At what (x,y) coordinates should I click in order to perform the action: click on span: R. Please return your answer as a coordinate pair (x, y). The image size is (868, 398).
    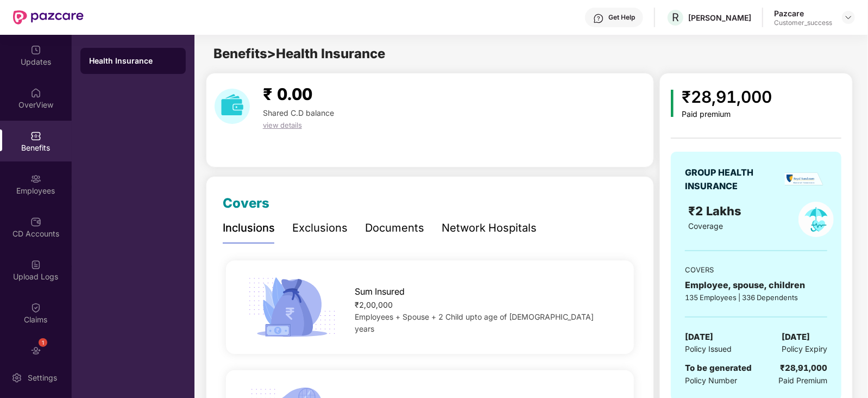
    Looking at the image, I should click on (675, 17).